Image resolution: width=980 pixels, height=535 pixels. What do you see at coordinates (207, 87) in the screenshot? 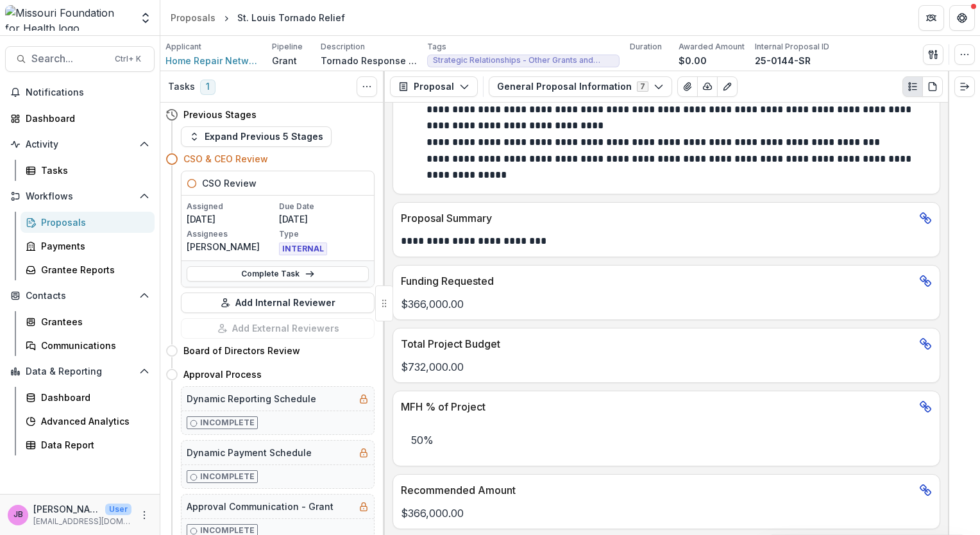
I see `span: 1` at bounding box center [207, 87].